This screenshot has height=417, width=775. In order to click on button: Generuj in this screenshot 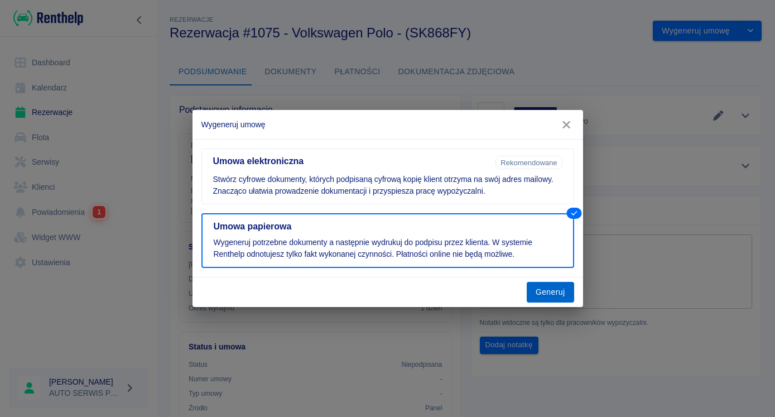, I will do `click(550, 292)`.